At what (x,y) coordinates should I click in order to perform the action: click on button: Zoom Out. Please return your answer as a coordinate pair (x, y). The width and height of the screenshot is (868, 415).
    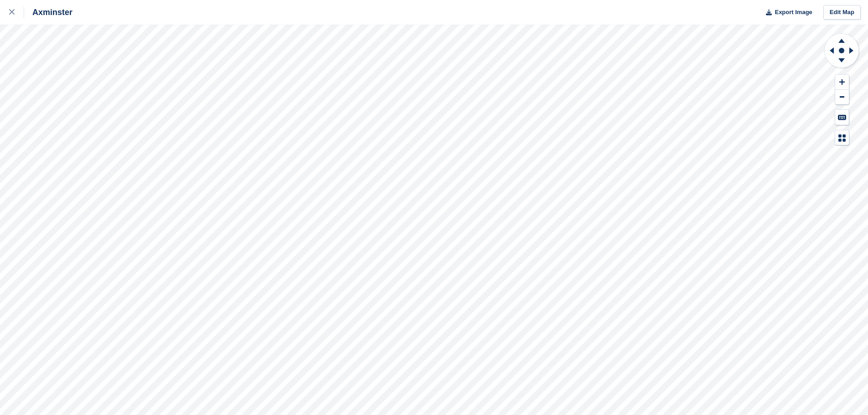
    Looking at the image, I should click on (842, 97).